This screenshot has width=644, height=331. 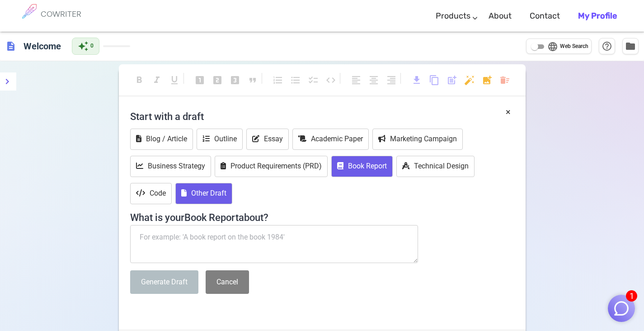 I want to click on button: Help & Shortcuts, so click(x=607, y=46).